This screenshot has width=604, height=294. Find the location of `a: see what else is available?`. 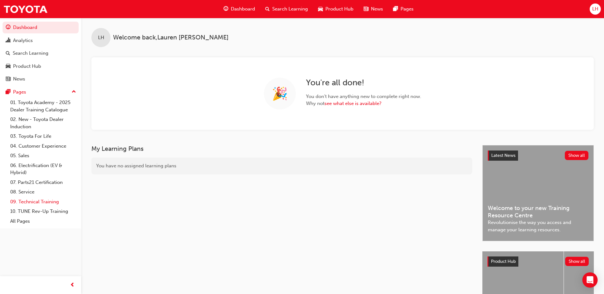

a: see what else is available? is located at coordinates (353, 104).